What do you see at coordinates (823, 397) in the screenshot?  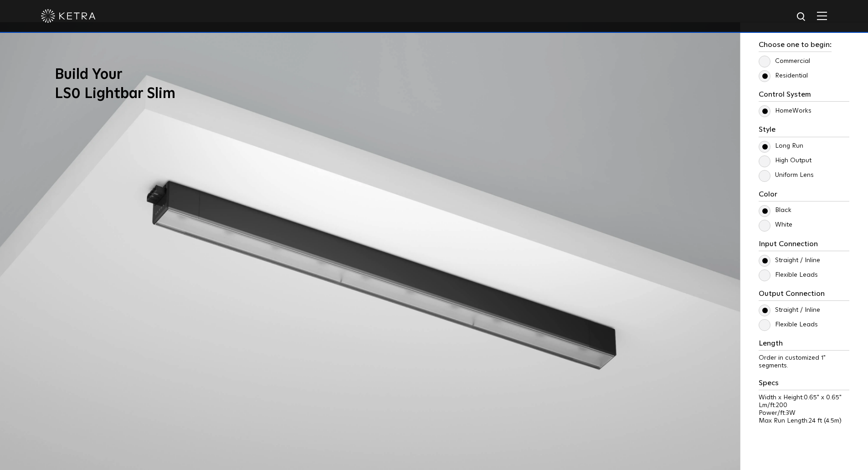 I see `span: 0.65" x 0.65"` at bounding box center [823, 397].